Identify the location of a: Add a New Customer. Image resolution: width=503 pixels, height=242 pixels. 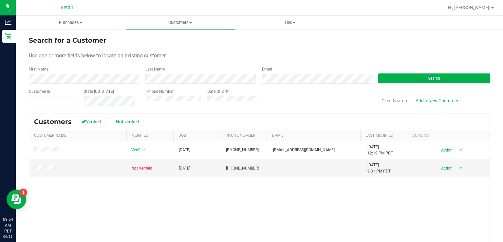
(437, 101).